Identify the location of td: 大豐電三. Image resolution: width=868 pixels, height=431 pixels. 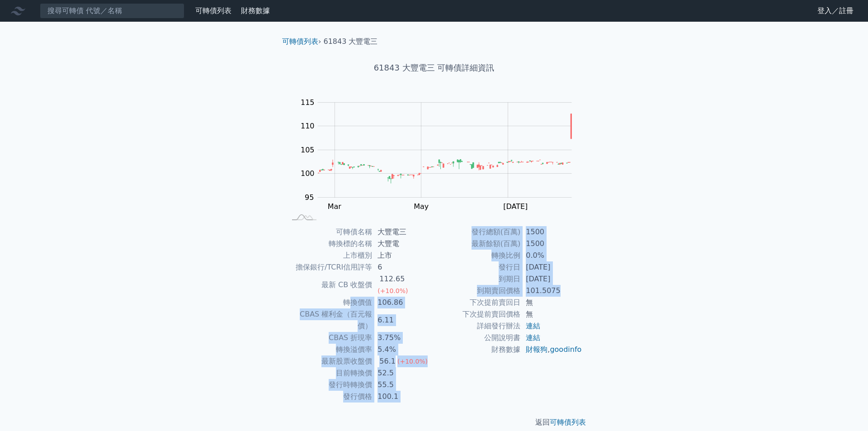
(403, 232).